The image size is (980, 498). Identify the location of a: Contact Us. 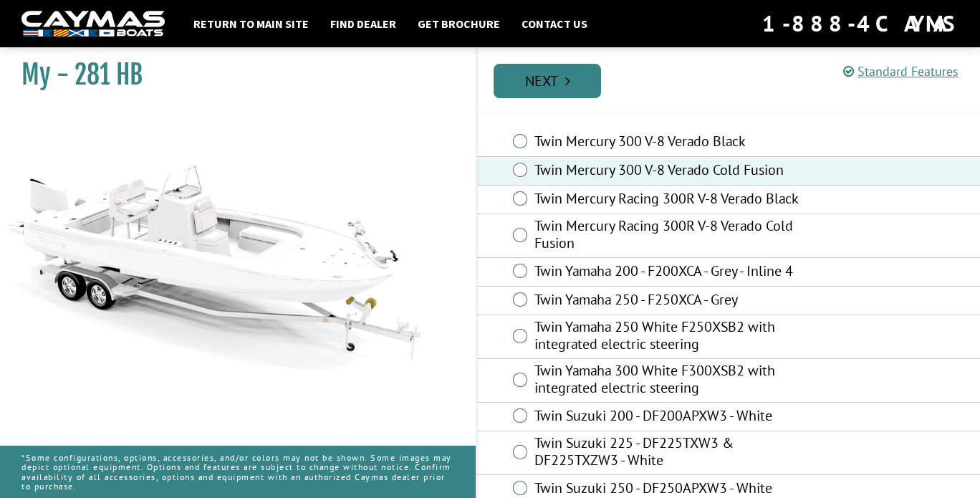
(554, 23).